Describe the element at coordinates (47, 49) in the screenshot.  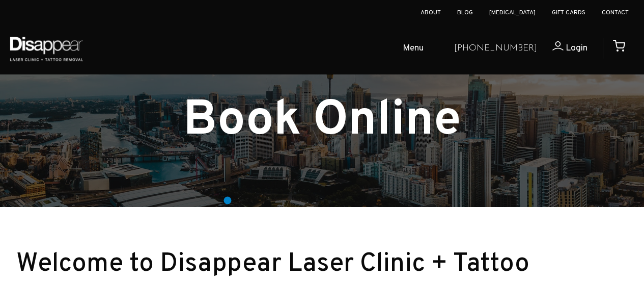
I see `img: Disappear - Laser Clinic and Tattoo Removal Services in Sydney, Australia` at that location.